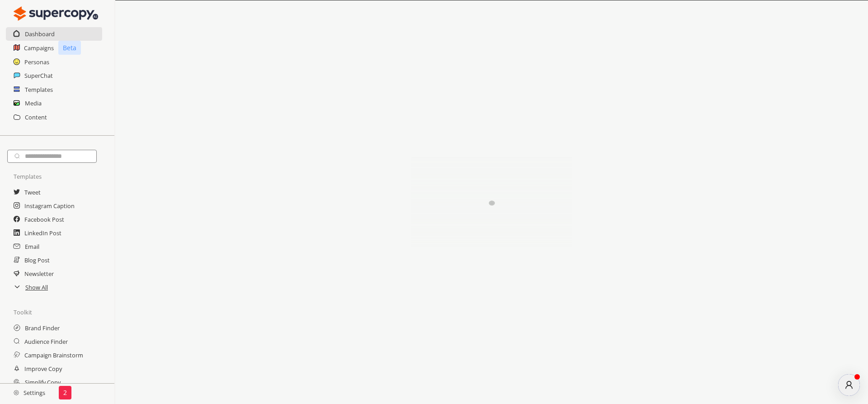 The height and width of the screenshot is (404, 868). What do you see at coordinates (45, 219) in the screenshot?
I see `h2: Facebook Post` at bounding box center [45, 219].